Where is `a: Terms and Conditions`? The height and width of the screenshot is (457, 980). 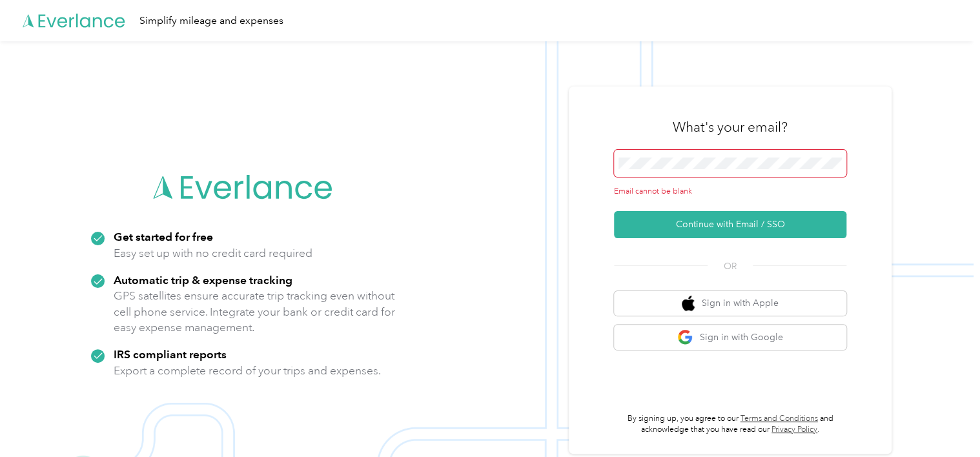 a: Terms and Conditions is located at coordinates (779, 418).